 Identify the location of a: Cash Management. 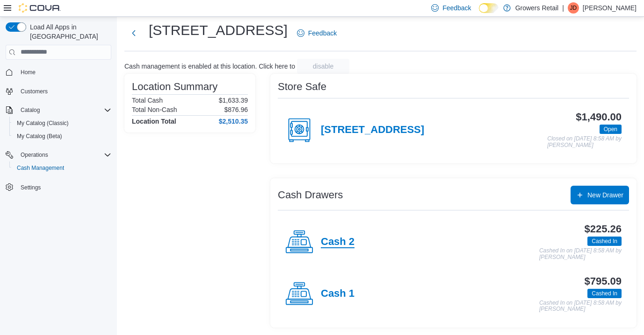
(40, 168).